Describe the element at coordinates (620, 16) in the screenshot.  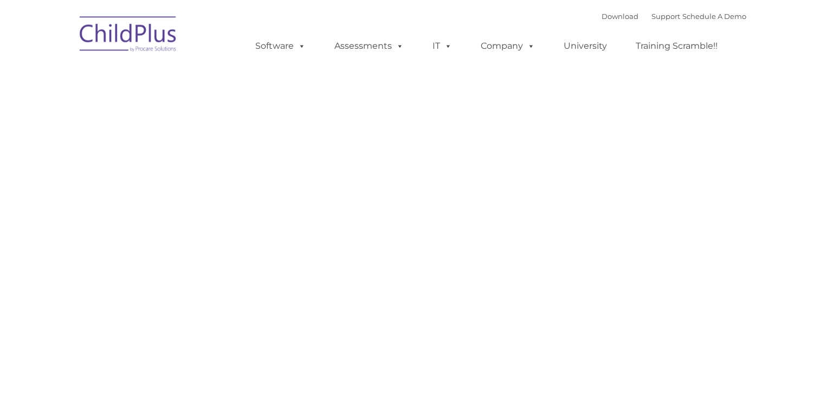
I see `a: Download` at that location.